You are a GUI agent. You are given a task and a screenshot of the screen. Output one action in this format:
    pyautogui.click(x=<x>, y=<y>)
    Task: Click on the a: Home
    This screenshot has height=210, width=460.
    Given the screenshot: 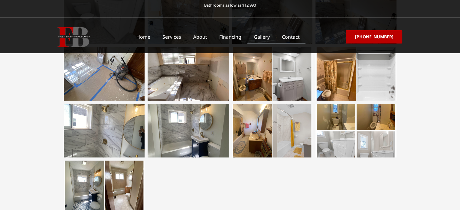 What is the action you would take?
    pyautogui.click(x=143, y=37)
    